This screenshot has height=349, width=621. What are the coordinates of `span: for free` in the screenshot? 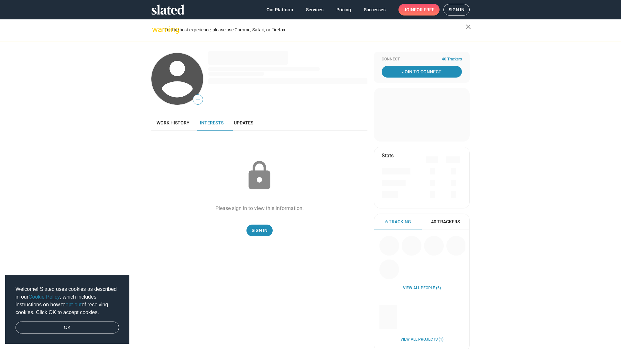 It's located at (424, 10).